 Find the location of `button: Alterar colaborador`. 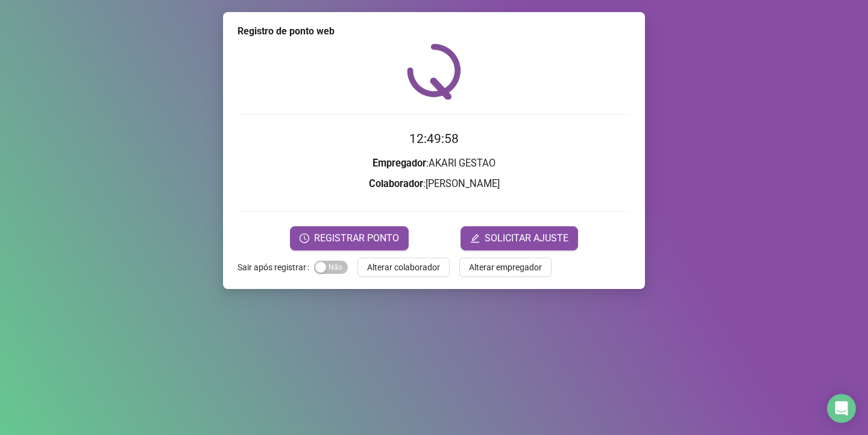

button: Alterar colaborador is located at coordinates (404, 267).